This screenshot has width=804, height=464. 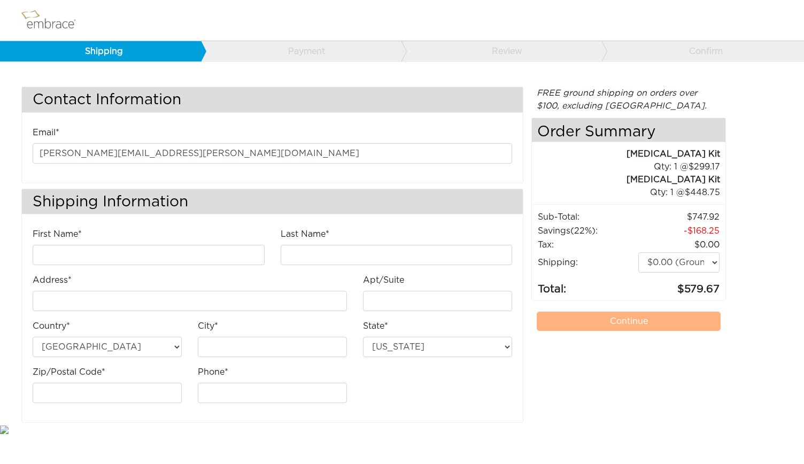 I want to click on label: Zip/Postal Code*, so click(x=69, y=372).